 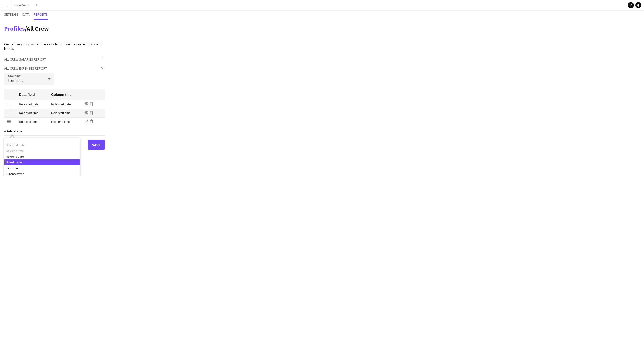 What do you see at coordinates (16, 80) in the screenshot?
I see `span: Itemised` at bounding box center [16, 80].